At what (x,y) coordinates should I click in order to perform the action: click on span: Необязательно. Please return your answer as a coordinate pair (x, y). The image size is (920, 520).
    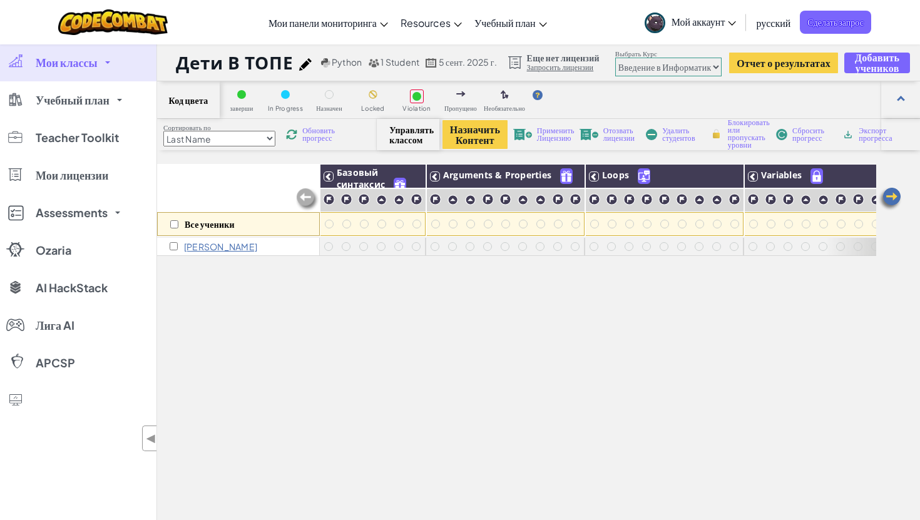
    Looking at the image, I should click on (504, 108).